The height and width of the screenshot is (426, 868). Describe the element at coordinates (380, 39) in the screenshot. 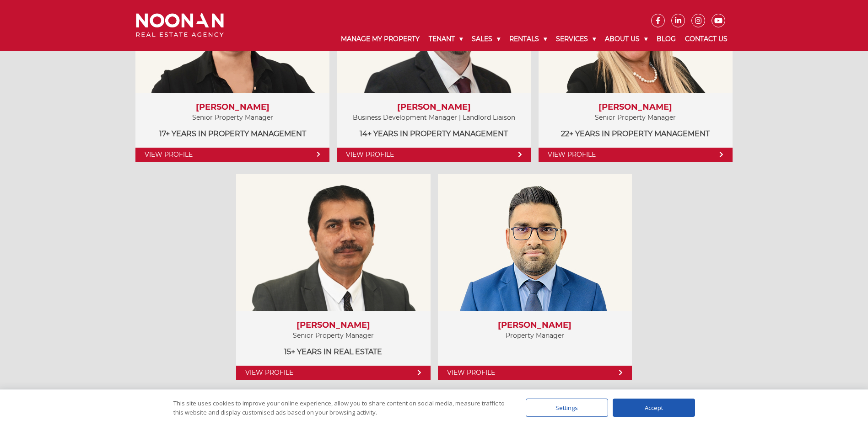

I see `a: Manage My Property` at that location.